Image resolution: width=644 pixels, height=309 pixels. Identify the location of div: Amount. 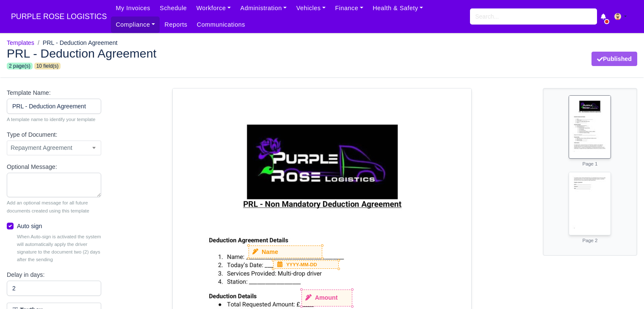
(327, 298).